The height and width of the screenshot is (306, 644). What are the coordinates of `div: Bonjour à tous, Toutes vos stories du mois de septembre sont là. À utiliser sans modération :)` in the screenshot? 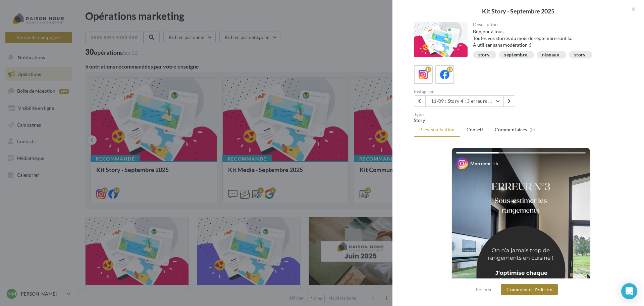 It's located at (548, 38).